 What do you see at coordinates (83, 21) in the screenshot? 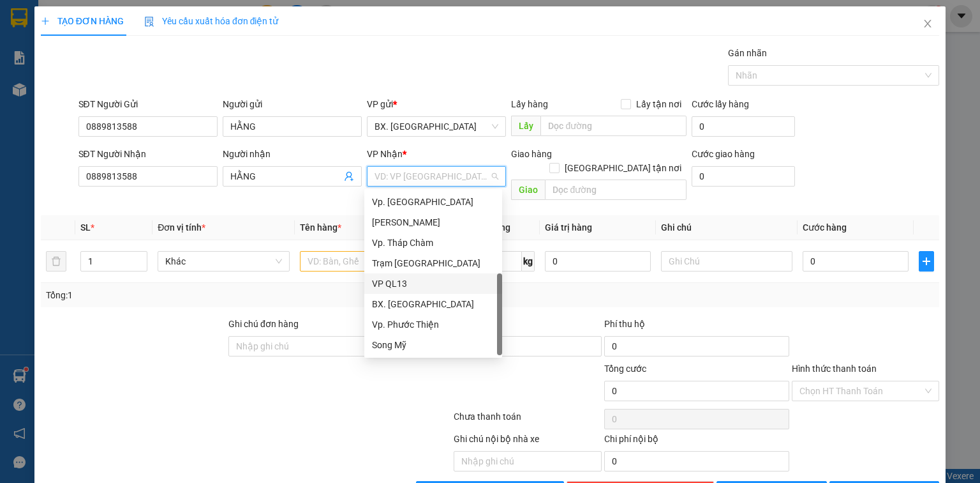
I see `span: TẠO ĐƠN HÀNG` at bounding box center [83, 21].